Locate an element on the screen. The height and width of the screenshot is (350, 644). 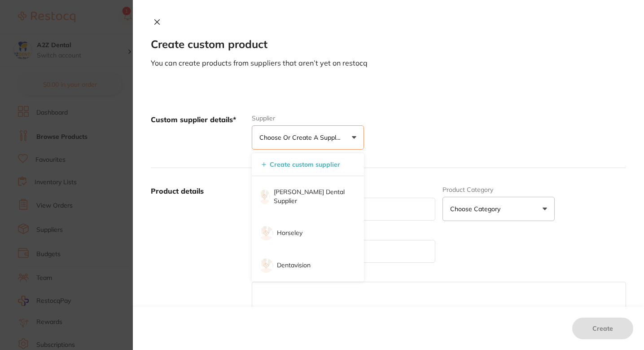
div: message notification from Restocq, 1w ago. It has been 14 days since you have started your Restoc... is located at coordinates (90, 34).